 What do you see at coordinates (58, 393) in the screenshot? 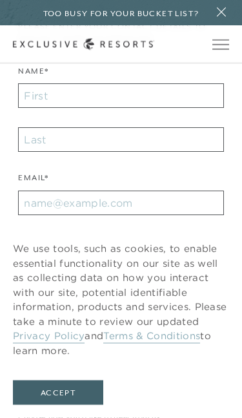
I see `button: Accept` at bounding box center [58, 393].